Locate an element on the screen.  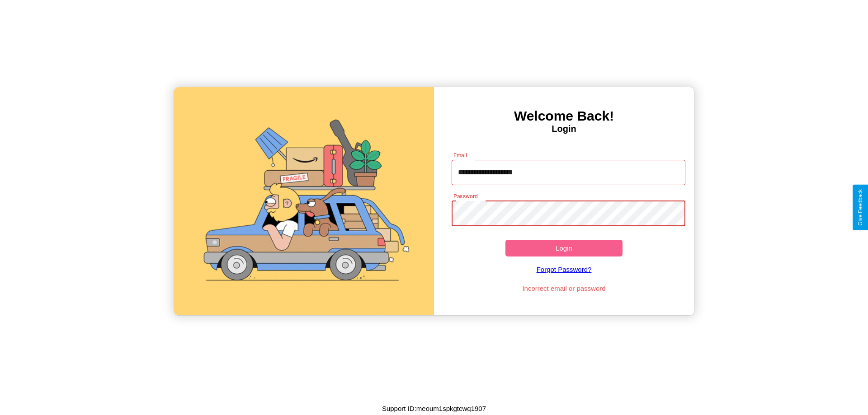
p: Support ID: meoum1spkgtcwq1907 is located at coordinates (434, 408).